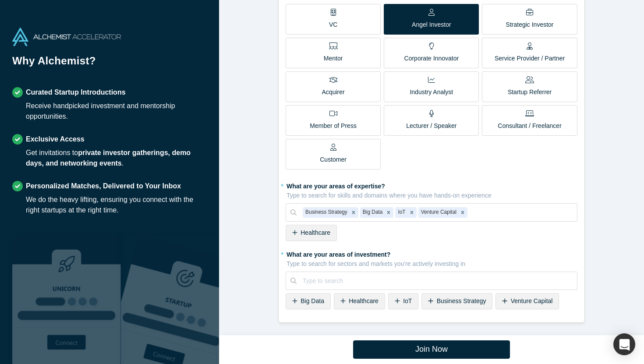 The image size is (644, 364). What do you see at coordinates (312, 301) in the screenshot?
I see `span: Big Data` at bounding box center [312, 301].